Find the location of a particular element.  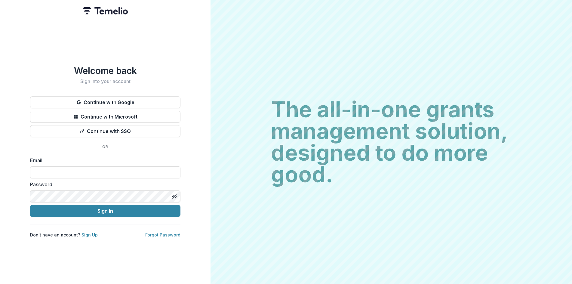

button: Continue with SSO is located at coordinates (105, 131).